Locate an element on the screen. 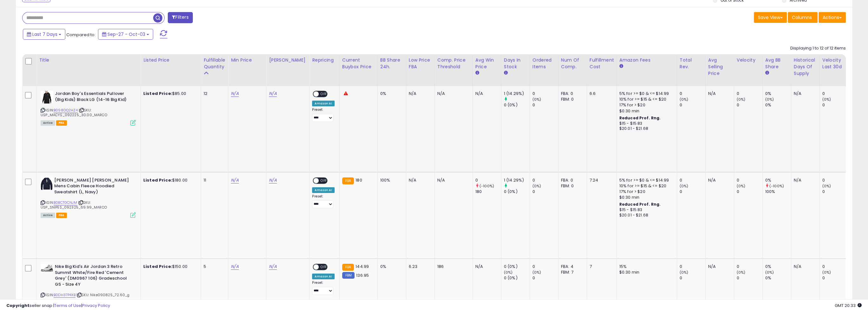 Image resolution: width=868 pixels, height=312 pixels. span: Columns is located at coordinates (802, 18).